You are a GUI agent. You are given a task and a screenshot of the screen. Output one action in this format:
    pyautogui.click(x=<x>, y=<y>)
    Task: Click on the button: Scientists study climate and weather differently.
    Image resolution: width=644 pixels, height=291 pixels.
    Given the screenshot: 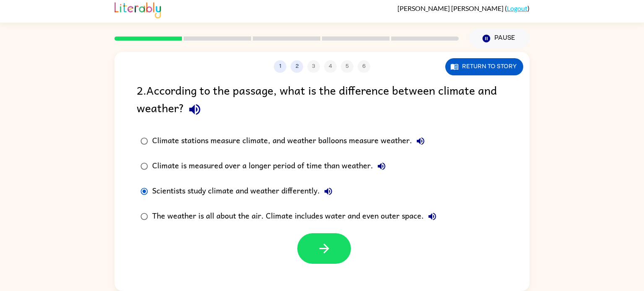 What is the action you would take?
    pyautogui.click(x=328, y=191)
    